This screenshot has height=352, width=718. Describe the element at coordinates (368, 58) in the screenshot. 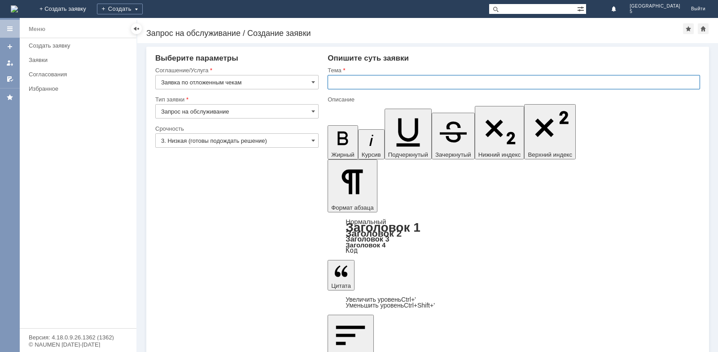

I see `span: Опишите суть заявки` at that location.